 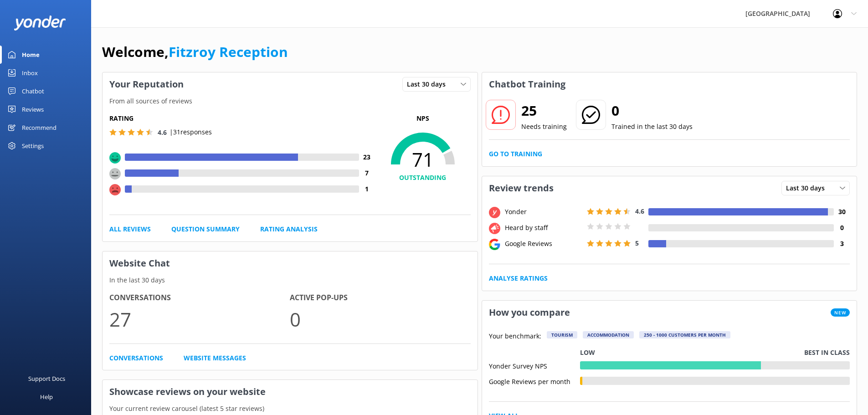 What do you see at coordinates (652, 110) in the screenshot?
I see `h2: 0` at bounding box center [652, 110].